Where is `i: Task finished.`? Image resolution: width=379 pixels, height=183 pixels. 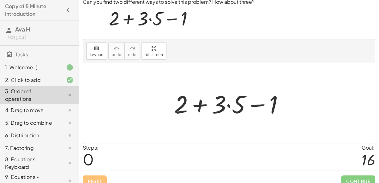 i: Task finished. is located at coordinates (70, 68).